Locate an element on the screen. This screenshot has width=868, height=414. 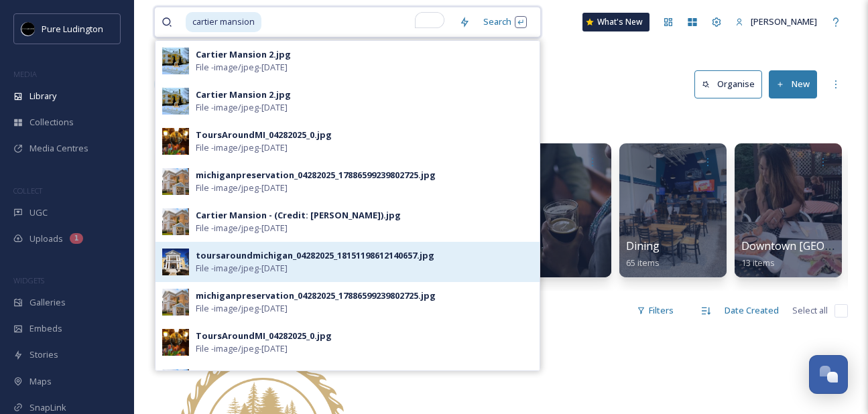
img: eef6af1a-08a5-4fb0-9ad4-6f6f2312cc4c.jpg is located at coordinates (176, 262).